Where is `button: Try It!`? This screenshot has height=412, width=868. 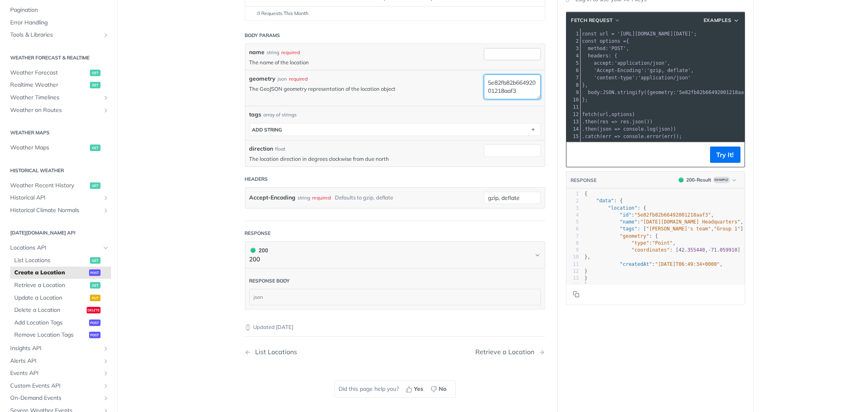
button: Try It! is located at coordinates (726, 154).